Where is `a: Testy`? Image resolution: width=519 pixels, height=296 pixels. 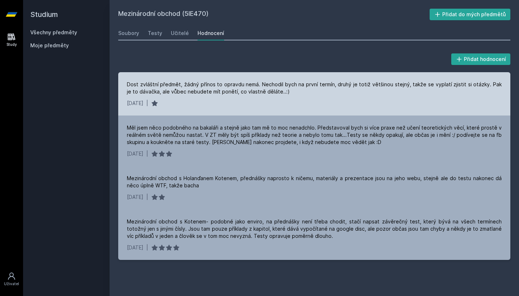 a: Testy is located at coordinates (155, 33).